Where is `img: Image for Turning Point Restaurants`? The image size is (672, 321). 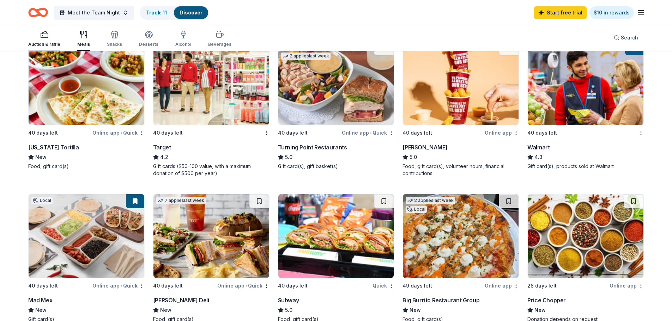 img: Image for Turning Point Restaurants is located at coordinates (336, 83).